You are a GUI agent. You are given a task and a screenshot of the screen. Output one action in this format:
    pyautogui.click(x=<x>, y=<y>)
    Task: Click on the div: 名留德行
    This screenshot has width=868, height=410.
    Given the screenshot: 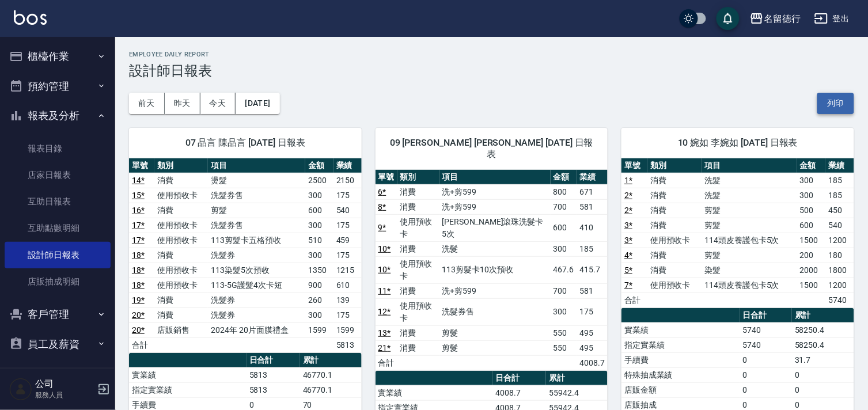 What is the action you would take?
    pyautogui.click(x=782, y=18)
    